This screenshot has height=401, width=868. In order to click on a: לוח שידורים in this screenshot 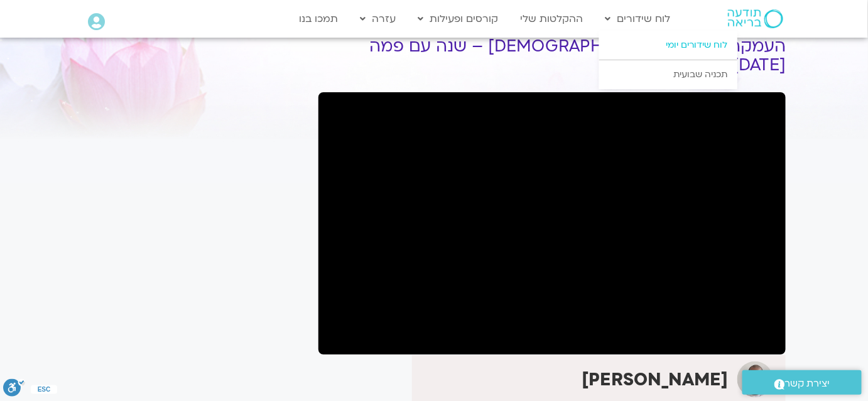, I will do `click(639, 19)`.